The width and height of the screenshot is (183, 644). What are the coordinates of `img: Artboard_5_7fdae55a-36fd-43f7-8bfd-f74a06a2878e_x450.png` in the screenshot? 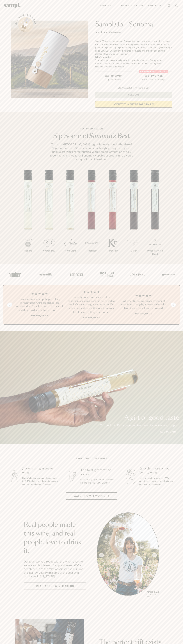 It's located at (76, 274).